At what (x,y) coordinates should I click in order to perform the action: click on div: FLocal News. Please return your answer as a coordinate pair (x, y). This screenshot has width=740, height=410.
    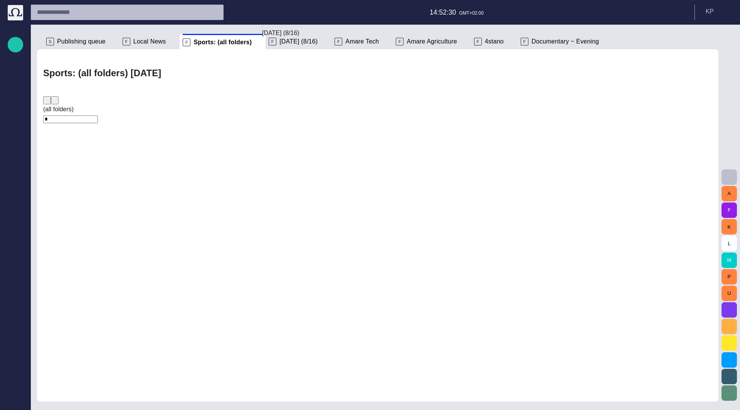
    Looking at the image, I should click on (150, 42).